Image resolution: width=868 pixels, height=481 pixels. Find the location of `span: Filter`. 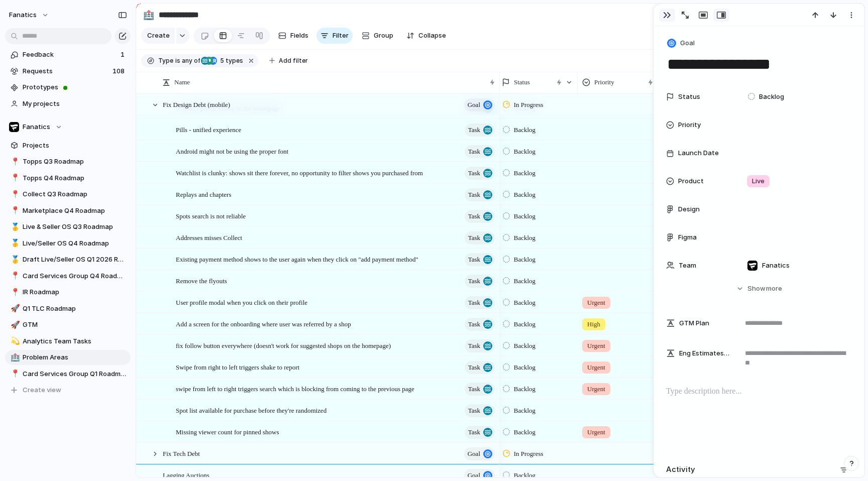

span: Filter is located at coordinates (341, 36).